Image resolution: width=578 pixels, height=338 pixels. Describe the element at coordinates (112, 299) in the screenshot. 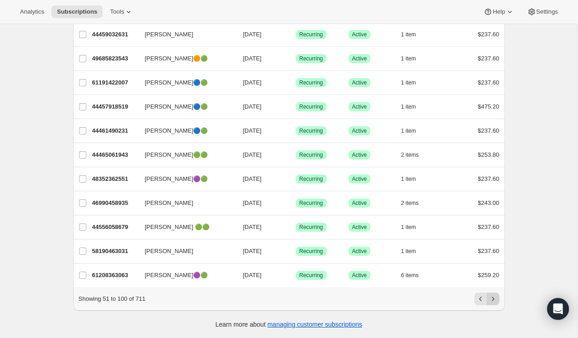

I see `p: Showing 51 to 100 of 711` at that location.